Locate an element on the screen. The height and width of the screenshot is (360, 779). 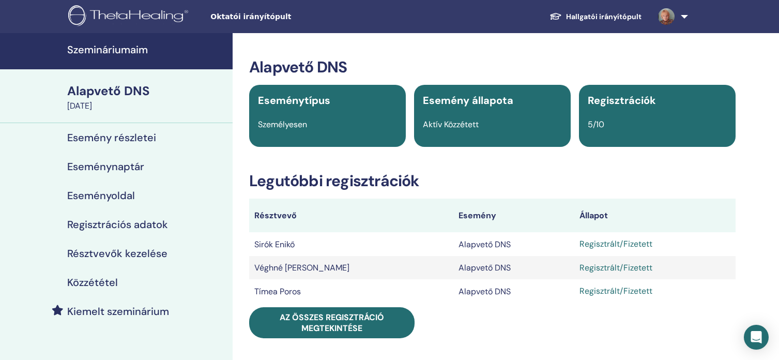
font: Tímea Poros is located at coordinates (278, 291).